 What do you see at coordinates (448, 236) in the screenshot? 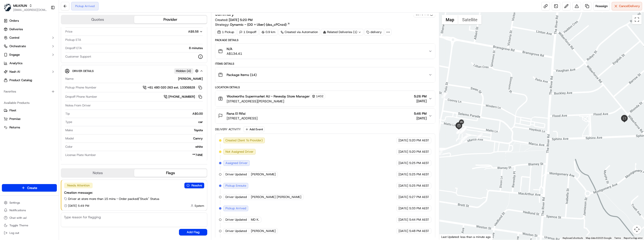
I see `a: Open this area in Google Maps (opens a new window)` at bounding box center [448, 236].